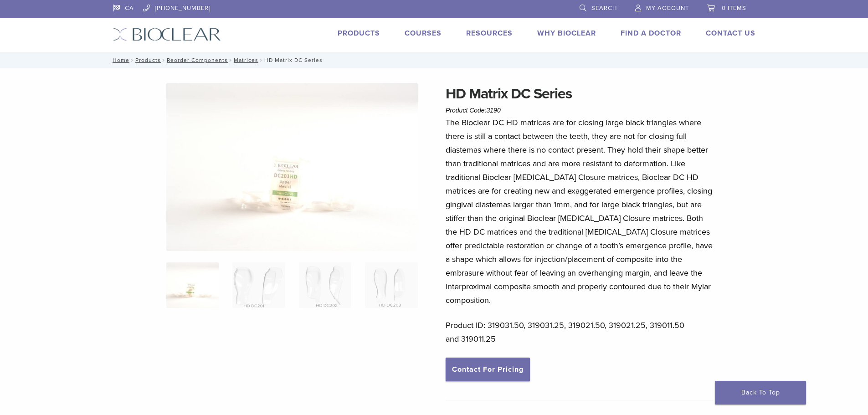  I want to click on a: Reorder Components, so click(197, 60).